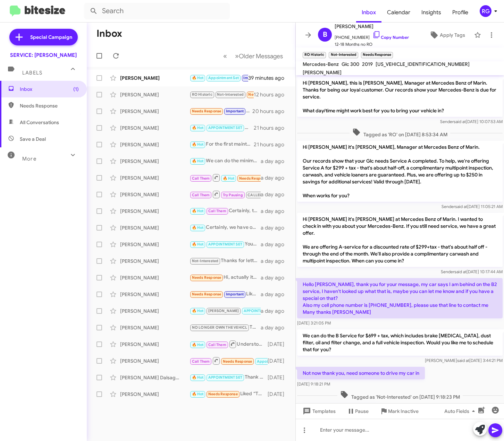  Describe the element at coordinates (369, 13) in the screenshot. I see `a: Inbox` at that location.